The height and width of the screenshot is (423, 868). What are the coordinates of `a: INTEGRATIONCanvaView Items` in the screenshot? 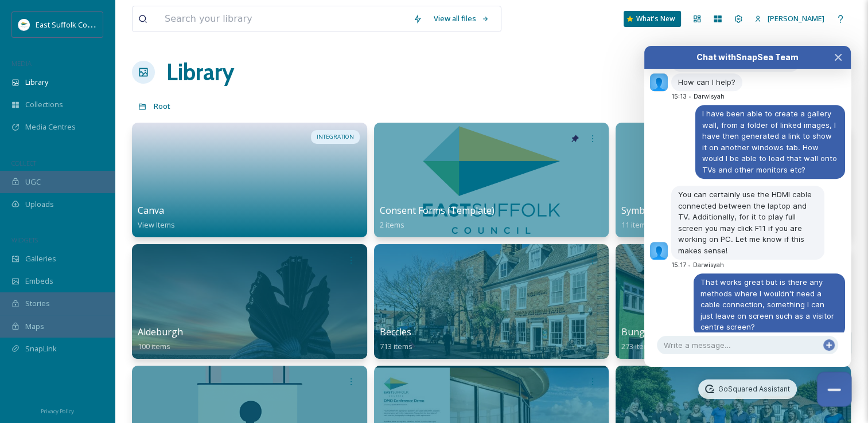 It's located at (250, 180).